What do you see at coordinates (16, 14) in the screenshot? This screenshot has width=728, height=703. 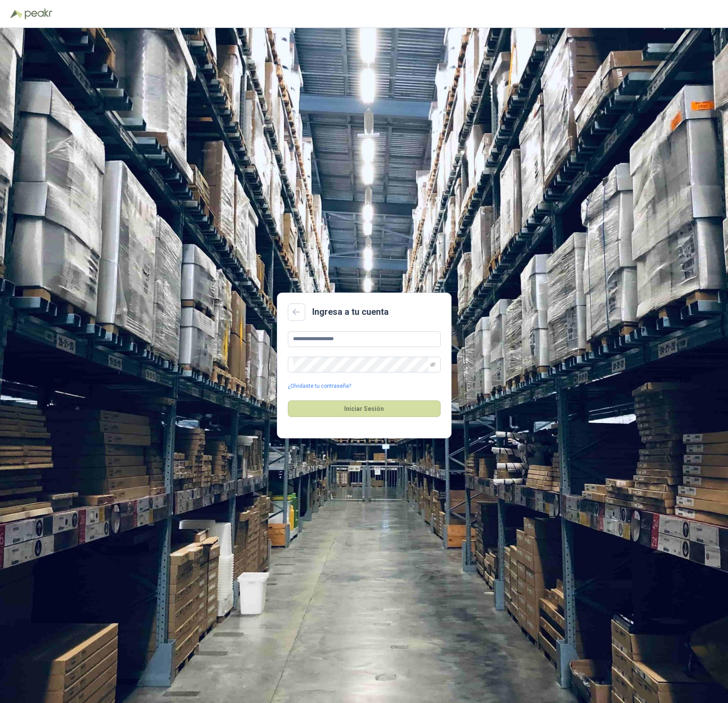 I see `img: Logo` at bounding box center [16, 14].